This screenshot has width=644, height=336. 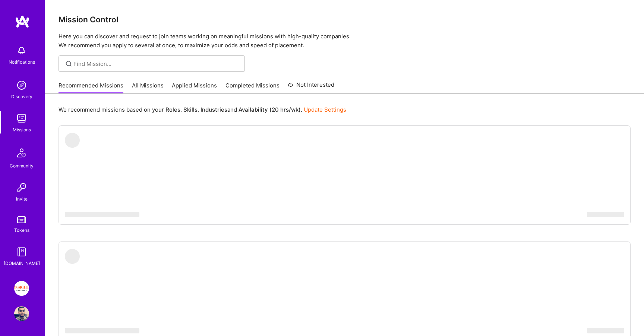 What do you see at coordinates (21, 220) in the screenshot?
I see `img: tokens` at bounding box center [21, 220].